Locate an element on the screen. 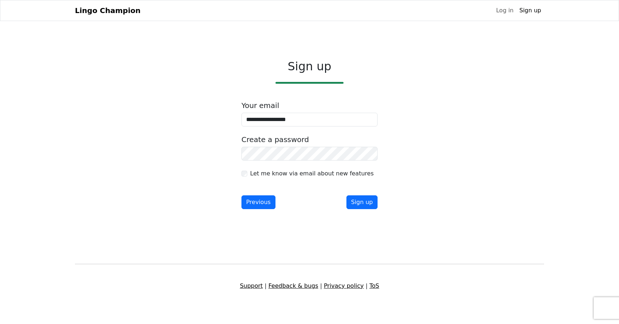  button: Previous is located at coordinates (259, 202).